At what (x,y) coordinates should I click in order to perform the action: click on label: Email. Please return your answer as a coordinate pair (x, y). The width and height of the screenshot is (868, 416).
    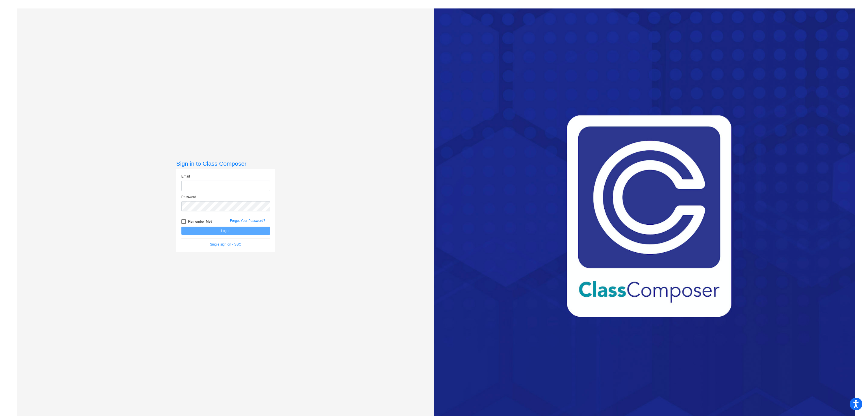
    Looking at the image, I should click on (186, 176).